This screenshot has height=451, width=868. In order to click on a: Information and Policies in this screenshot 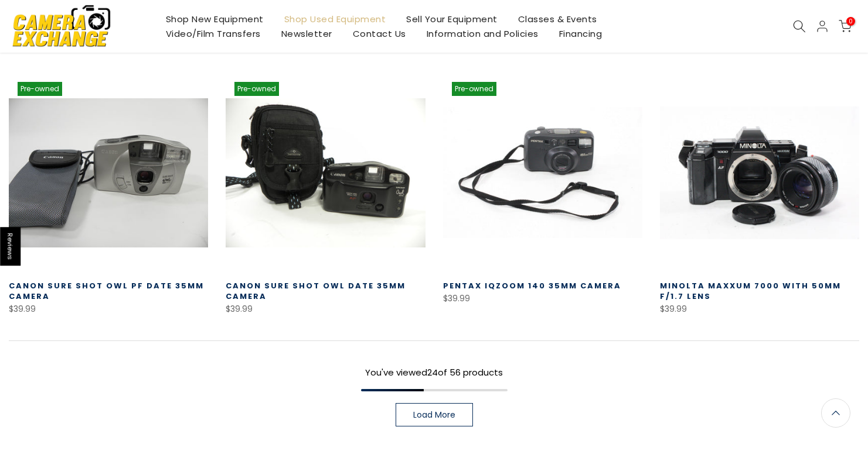, I will do `click(482, 33)`.